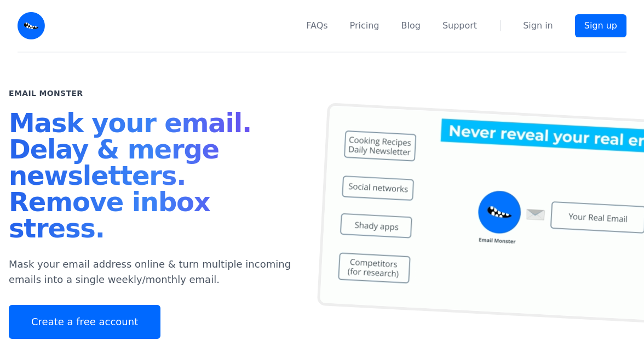 This screenshot has width=644, height=357. What do you see at coordinates (459, 25) in the screenshot?
I see `a: Support` at bounding box center [459, 25].